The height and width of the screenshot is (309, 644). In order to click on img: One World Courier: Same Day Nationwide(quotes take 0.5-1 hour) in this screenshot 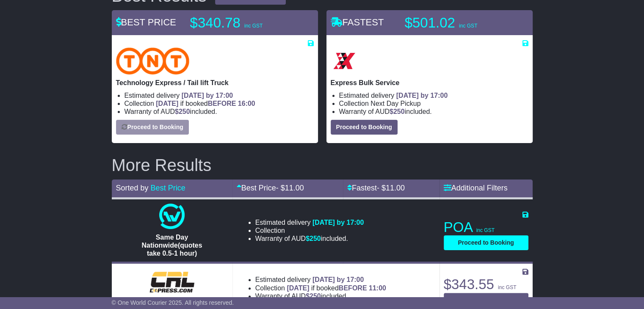, I will do `click(172, 216)`.